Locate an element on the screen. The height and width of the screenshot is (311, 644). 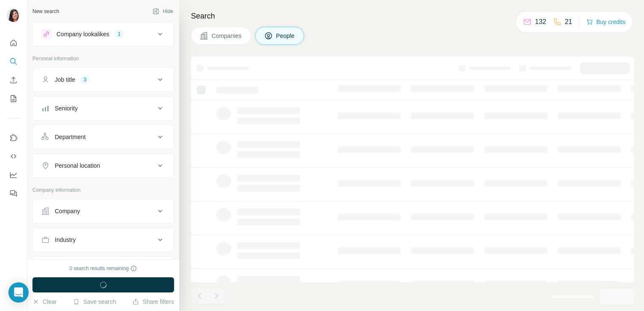
div: Personal location is located at coordinates (77, 166).